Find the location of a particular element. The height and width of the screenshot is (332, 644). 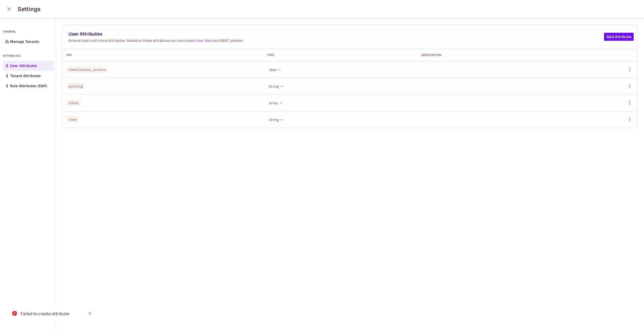

p: Tenant Attributes is located at coordinates (25, 76).